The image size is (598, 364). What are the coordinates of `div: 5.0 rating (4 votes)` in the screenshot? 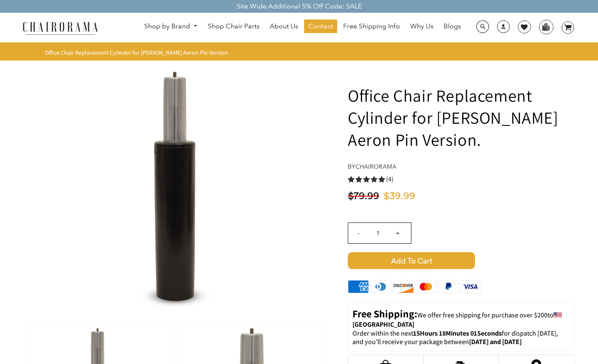 It's located at (461, 179).